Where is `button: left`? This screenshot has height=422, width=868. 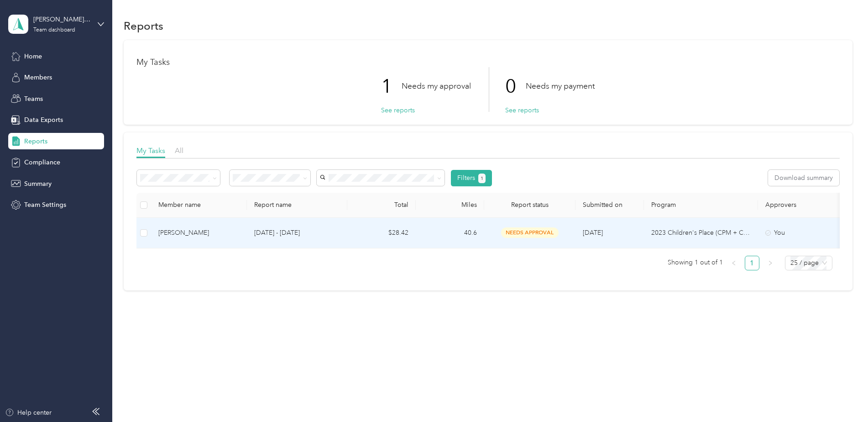
button: left is located at coordinates (735, 263).